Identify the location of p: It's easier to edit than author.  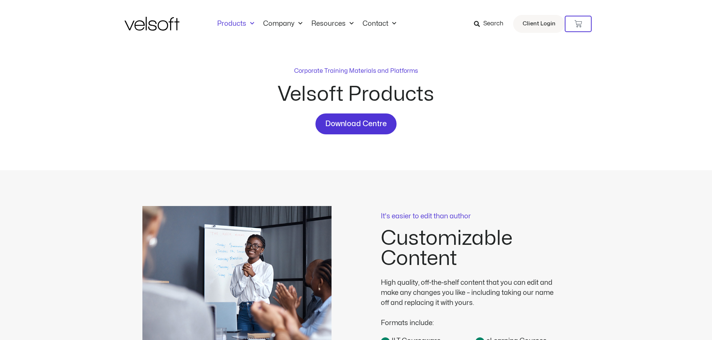
(475, 217).